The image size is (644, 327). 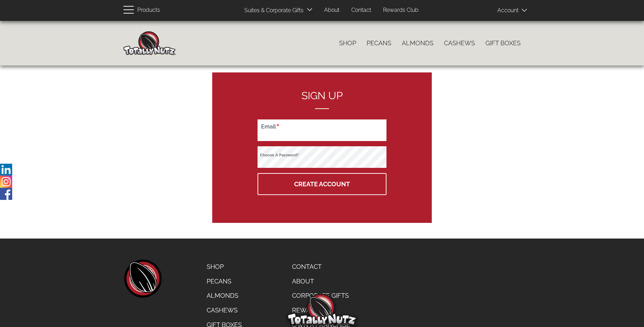 What do you see at coordinates (322, 184) in the screenshot?
I see `button: Create Account` at bounding box center [322, 184].